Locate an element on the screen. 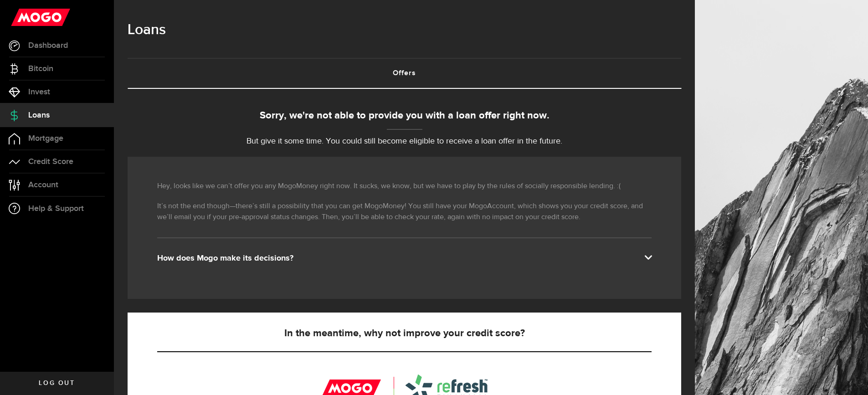 The image size is (868, 395). span: Log out is located at coordinates (56, 383).